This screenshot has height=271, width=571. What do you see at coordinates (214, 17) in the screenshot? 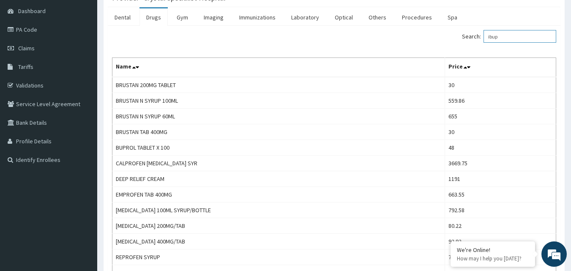
I see `a: Imaging` at bounding box center [214, 17].